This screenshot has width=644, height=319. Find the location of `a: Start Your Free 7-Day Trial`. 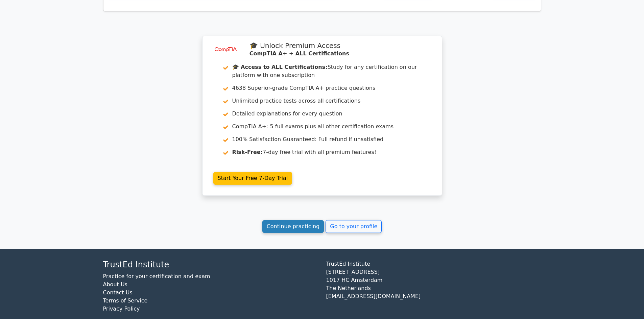

a: Start Your Free 7-Day Trial is located at coordinates (253, 178).